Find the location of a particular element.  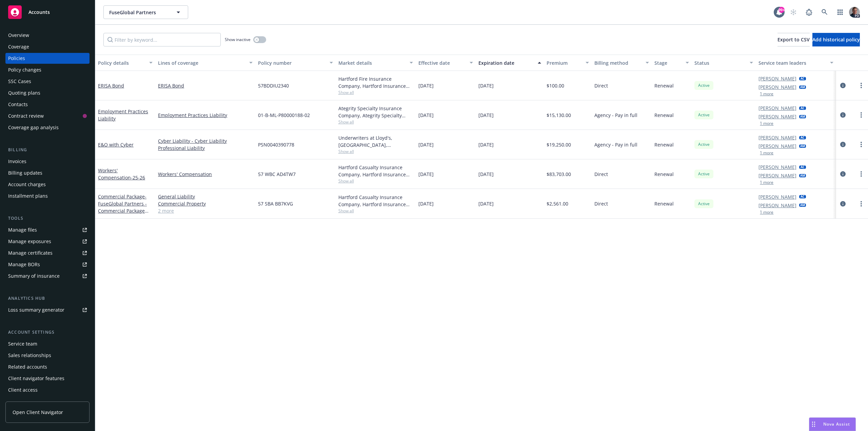

div: Effective date is located at coordinates (442, 63).